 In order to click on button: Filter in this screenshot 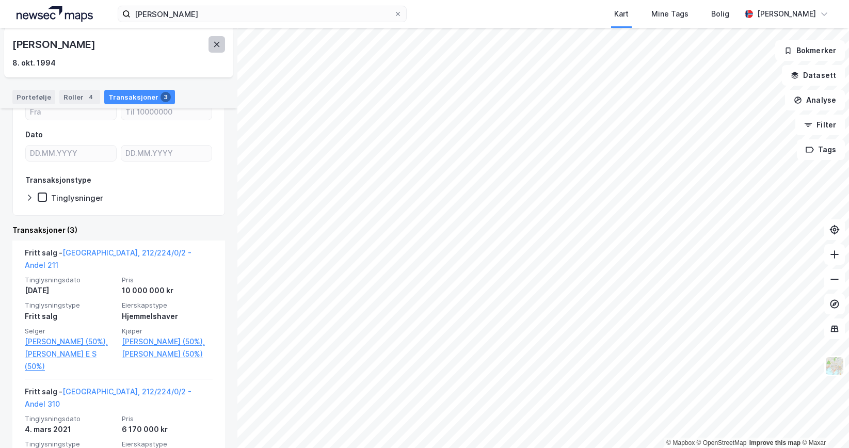, I will do `click(820, 125)`.